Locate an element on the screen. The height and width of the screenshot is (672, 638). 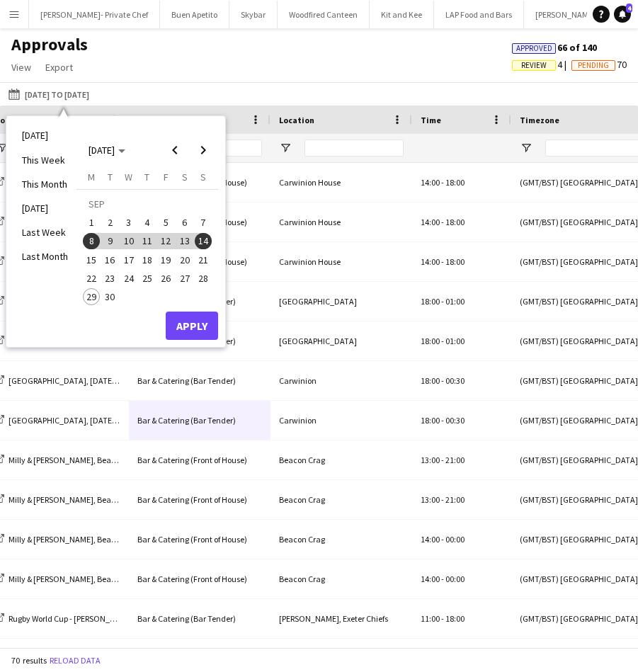
button: Next month is located at coordinates (203, 150).